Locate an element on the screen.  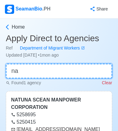
h3: Apply Direct to Agencies is located at coordinates (59, 38).